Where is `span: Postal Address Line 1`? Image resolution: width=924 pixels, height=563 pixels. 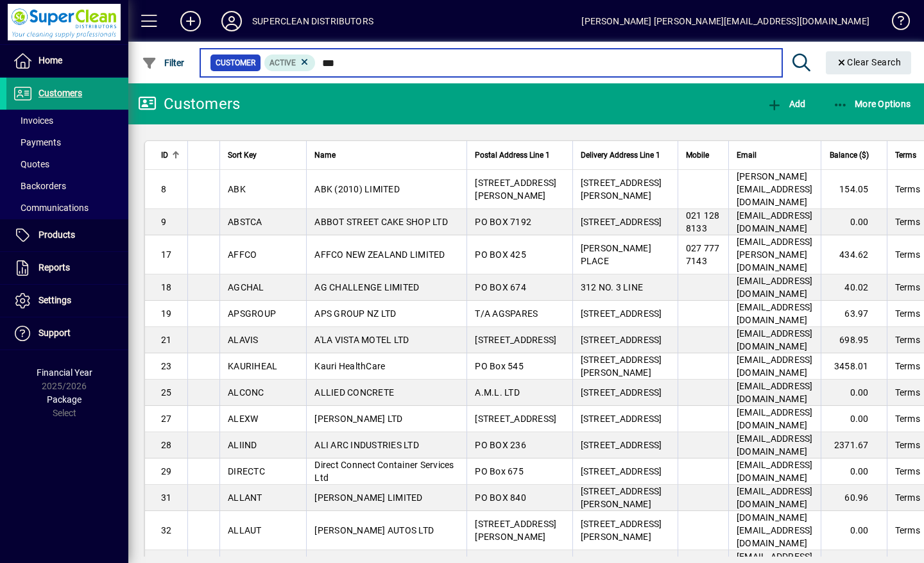 span: Postal Address Line 1 is located at coordinates (512, 155).